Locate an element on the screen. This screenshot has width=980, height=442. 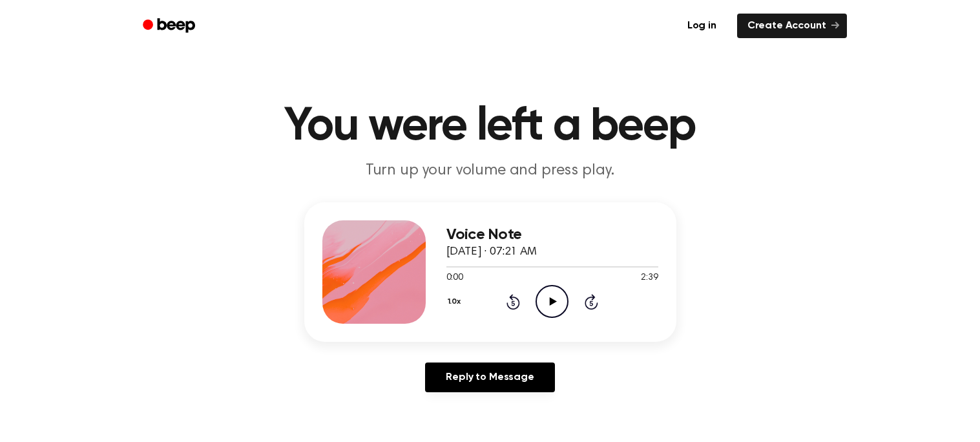
p: Turn up your volume and press play. is located at coordinates (490, 170).